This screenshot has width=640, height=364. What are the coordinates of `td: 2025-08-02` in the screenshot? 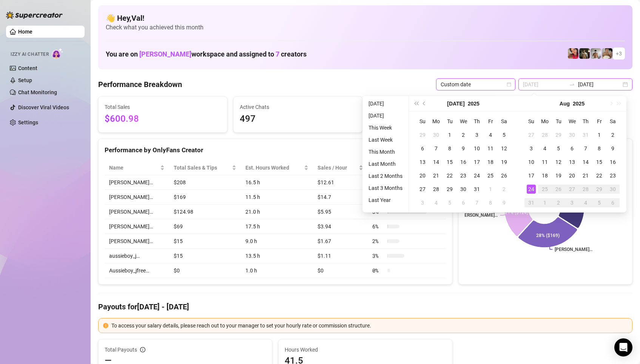 It's located at (504, 189).